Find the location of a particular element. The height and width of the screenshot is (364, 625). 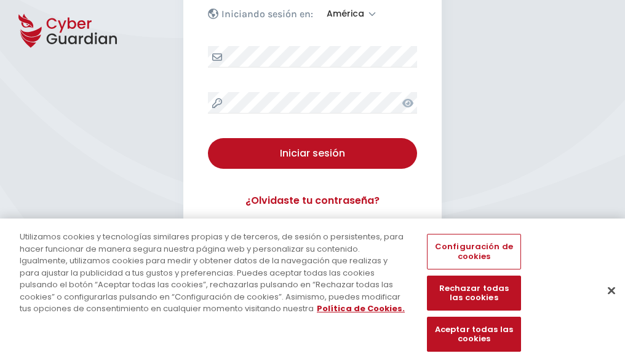

button: Cerrar is located at coordinates (611, 290).